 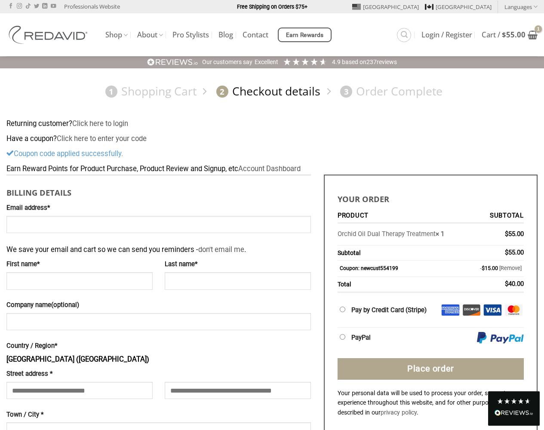 What do you see at coordinates (510, 35) in the screenshot?
I see `a: View cart` at bounding box center [510, 35].